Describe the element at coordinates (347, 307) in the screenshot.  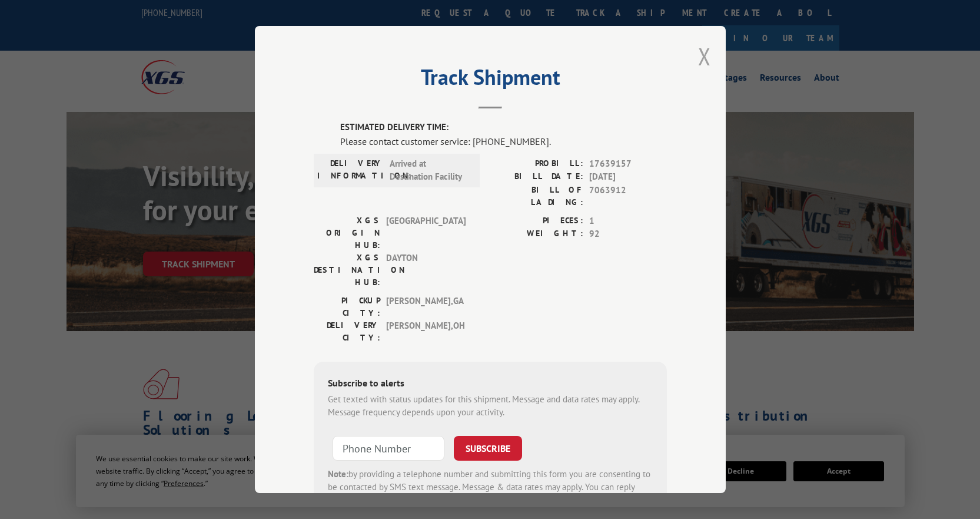
I see `label: PICKUP CITY:` at that location.